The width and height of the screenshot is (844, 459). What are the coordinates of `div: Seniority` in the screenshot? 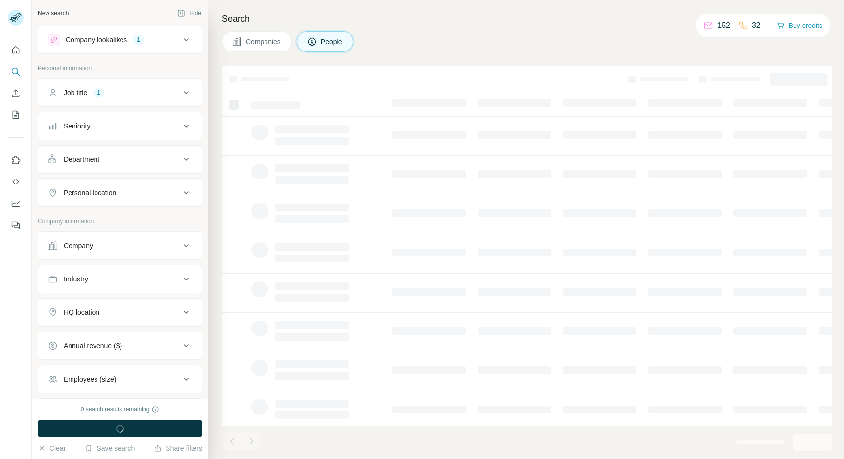 It's located at (77, 126).